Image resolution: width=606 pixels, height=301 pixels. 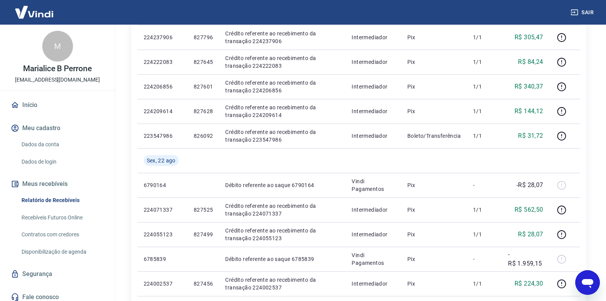 I want to click on p: R$ 224,30, so click(x=529, y=283).